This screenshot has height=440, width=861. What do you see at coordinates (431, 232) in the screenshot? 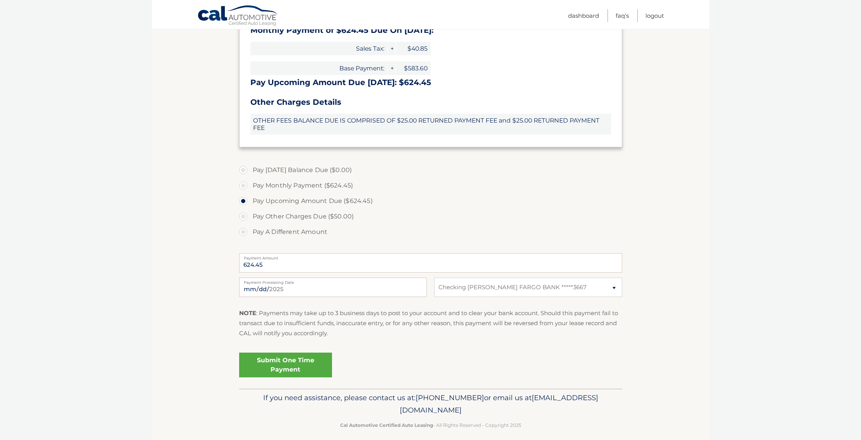
I see `label: Pay A Different Amount` at bounding box center [431, 232].